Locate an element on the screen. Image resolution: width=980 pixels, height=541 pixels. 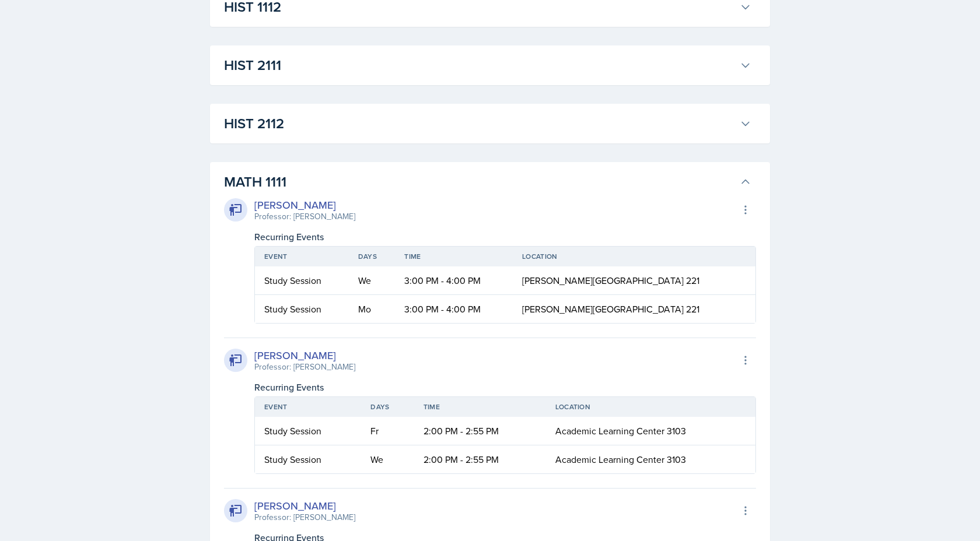
h3: MATH 1111 is located at coordinates (479, 182).